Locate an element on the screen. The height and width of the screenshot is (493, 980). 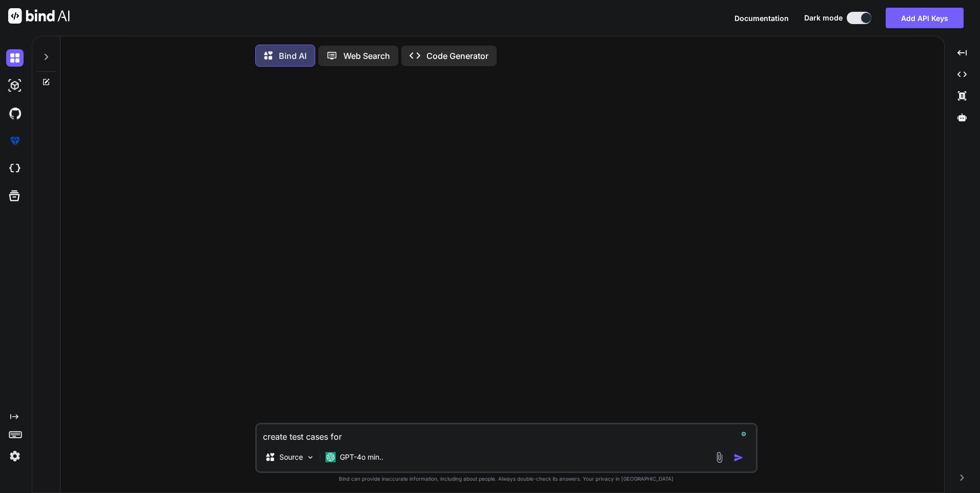
button: Documentation is located at coordinates (762, 18).